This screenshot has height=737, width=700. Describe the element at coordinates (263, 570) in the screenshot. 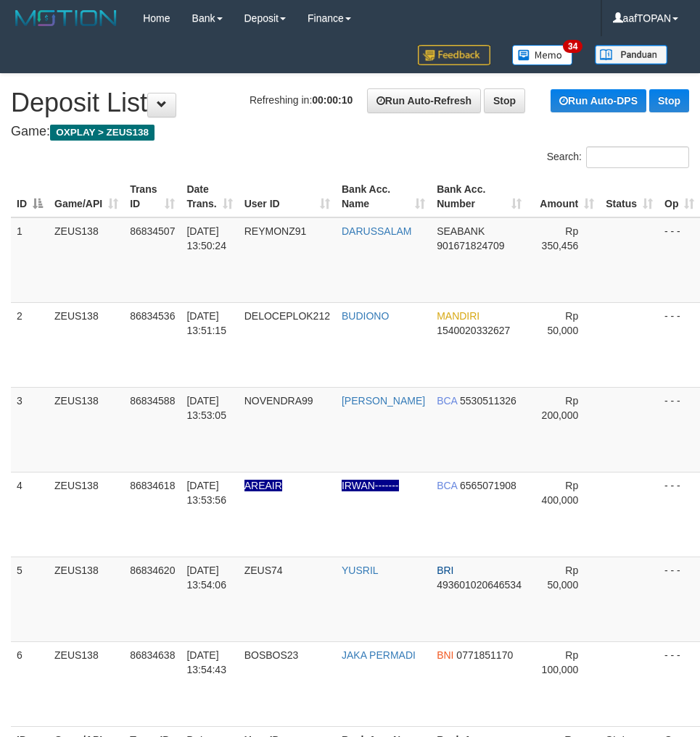

I see `span: ZEUS74` at that location.